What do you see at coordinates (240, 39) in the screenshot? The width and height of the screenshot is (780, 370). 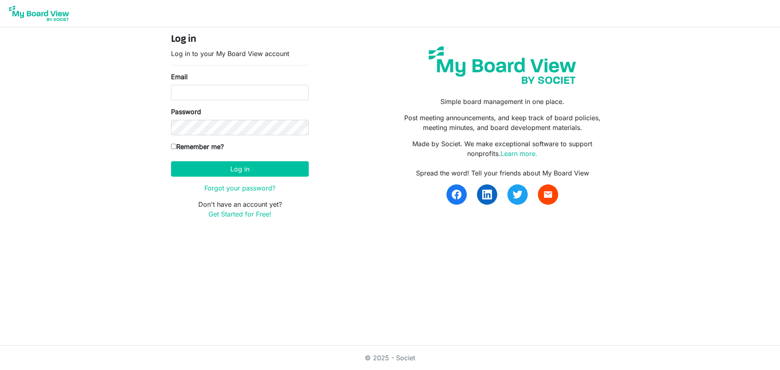 I see `h4: Log in` at bounding box center [240, 39].